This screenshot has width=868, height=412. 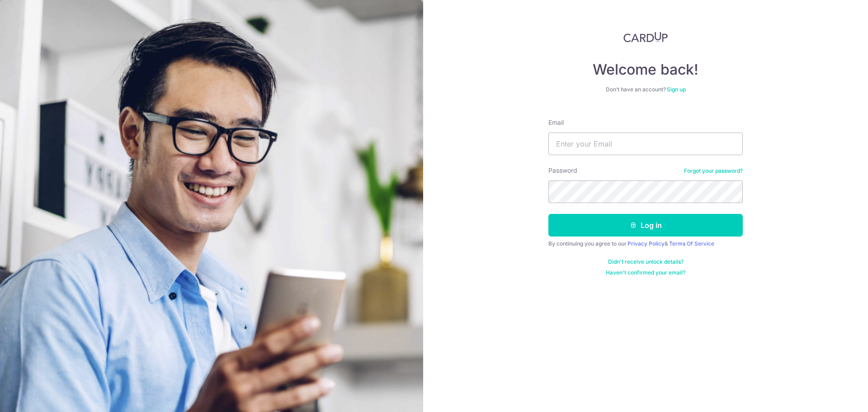 I want to click on button: Log in, so click(x=645, y=225).